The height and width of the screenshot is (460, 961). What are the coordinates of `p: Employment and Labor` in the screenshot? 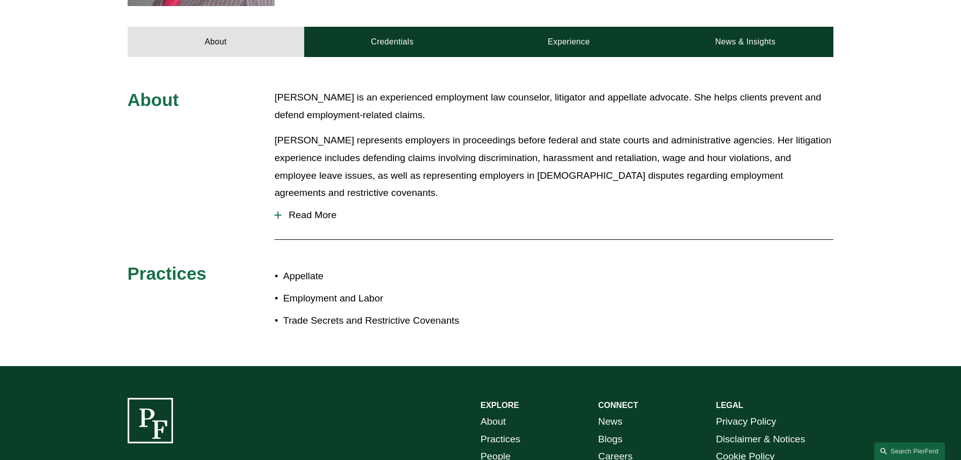 It's located at (381, 298).